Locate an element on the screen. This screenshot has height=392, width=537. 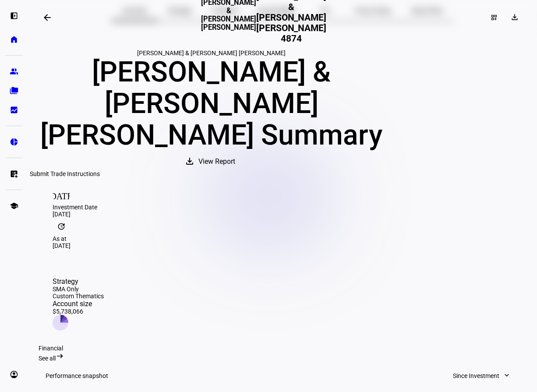
eth-mat-symbol: list_alt_add is located at coordinates (14, 174).